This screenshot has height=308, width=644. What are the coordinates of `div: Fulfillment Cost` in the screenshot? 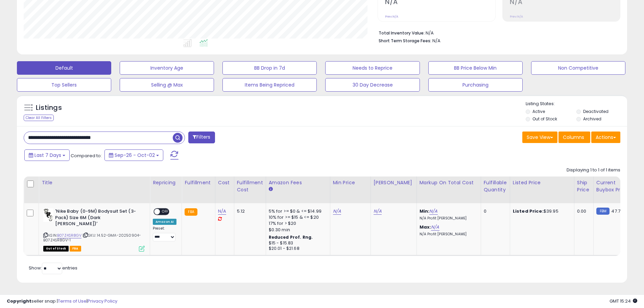 It's located at (250, 186).